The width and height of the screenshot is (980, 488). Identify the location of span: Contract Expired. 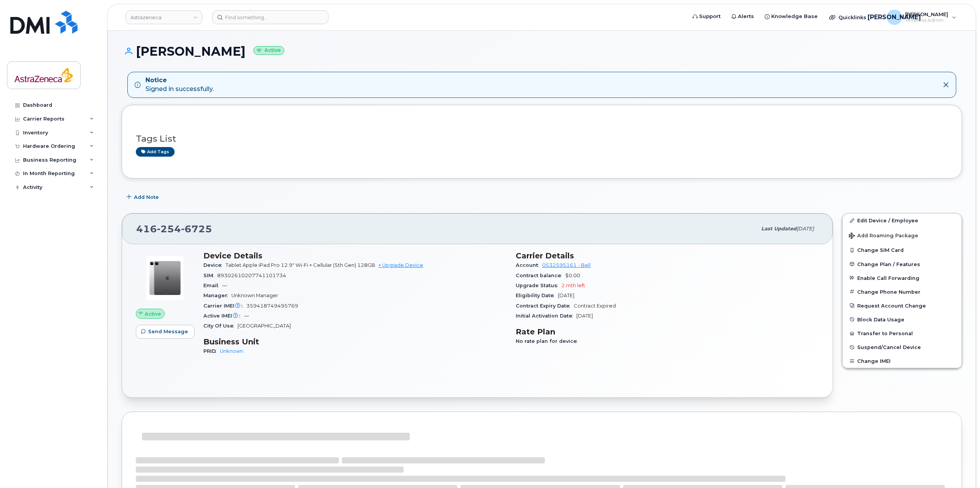
(595, 306).